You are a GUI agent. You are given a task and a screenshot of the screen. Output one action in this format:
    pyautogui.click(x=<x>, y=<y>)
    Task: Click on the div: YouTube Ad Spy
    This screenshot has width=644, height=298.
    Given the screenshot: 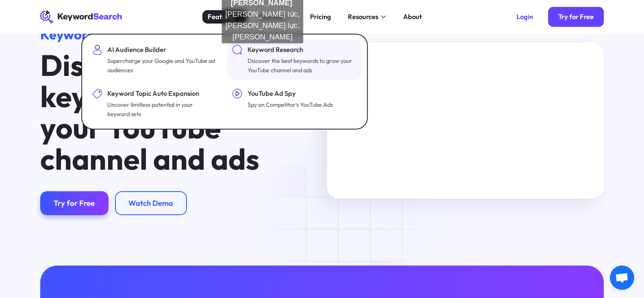 What is the action you would take?
    pyautogui.click(x=290, y=94)
    